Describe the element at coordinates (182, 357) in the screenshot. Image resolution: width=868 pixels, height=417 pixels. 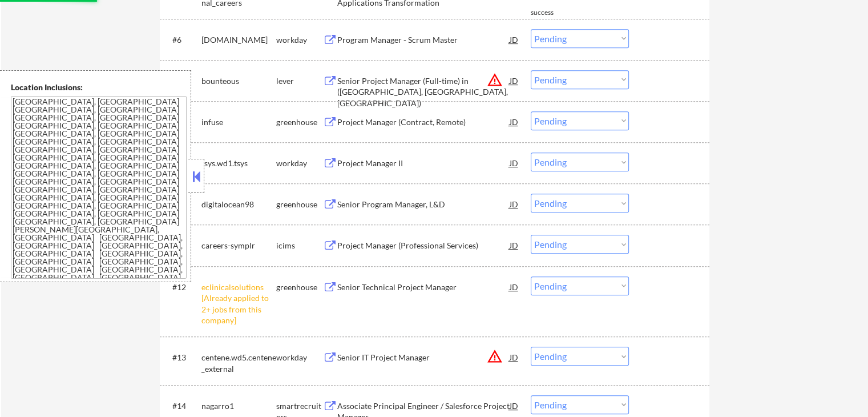
I see `div: #13` at that location.